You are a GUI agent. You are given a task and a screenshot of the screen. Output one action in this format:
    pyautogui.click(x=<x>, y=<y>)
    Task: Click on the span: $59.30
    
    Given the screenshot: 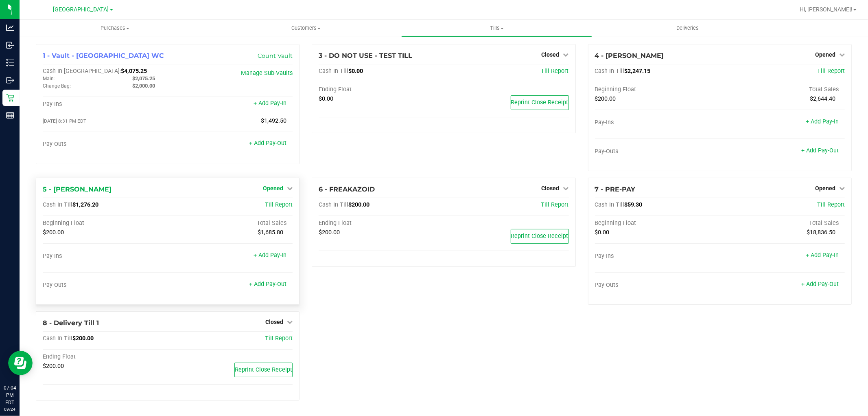 What is the action you would take?
    pyautogui.click(x=634, y=204)
    